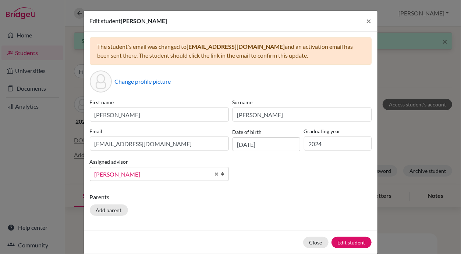  Describe the element at coordinates (351, 243) in the screenshot. I see `button: Edit student` at that location.